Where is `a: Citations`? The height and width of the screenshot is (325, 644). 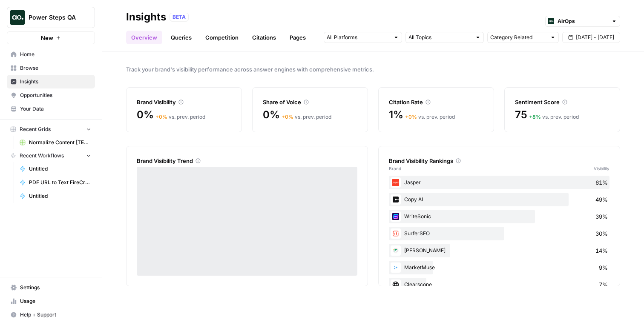 a: Citations is located at coordinates (264, 38).